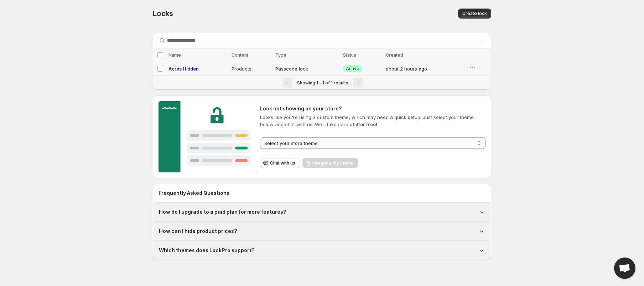  Describe the element at coordinates (183, 69) in the screenshot. I see `span: Acres Hidden` at that location.